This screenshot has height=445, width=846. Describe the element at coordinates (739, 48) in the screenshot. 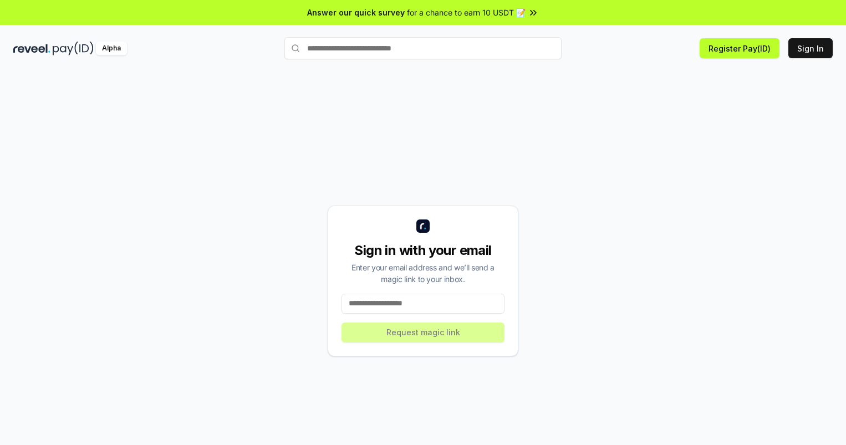

I see `button: Register Pay(ID)` at that location.